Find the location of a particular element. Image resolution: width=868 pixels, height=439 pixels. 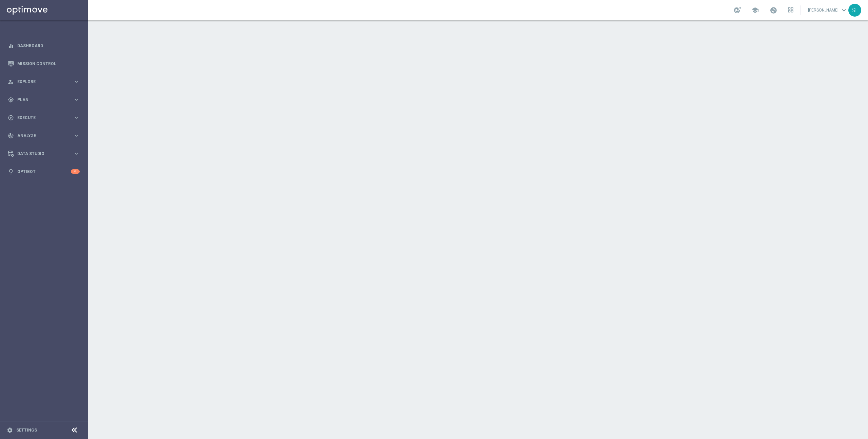

button: Data Studio keyboard_arrow_right is located at coordinates (44, 154).